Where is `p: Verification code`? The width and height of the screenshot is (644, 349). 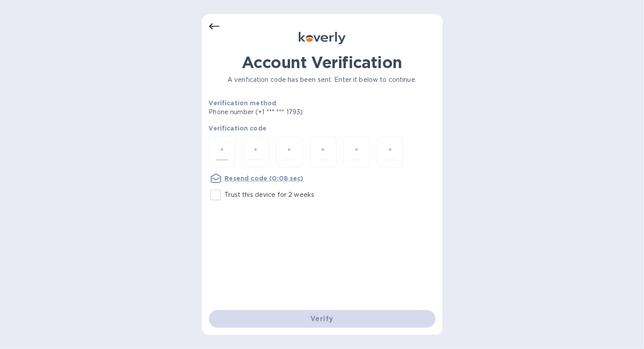
p: Verification code is located at coordinates (322, 128).